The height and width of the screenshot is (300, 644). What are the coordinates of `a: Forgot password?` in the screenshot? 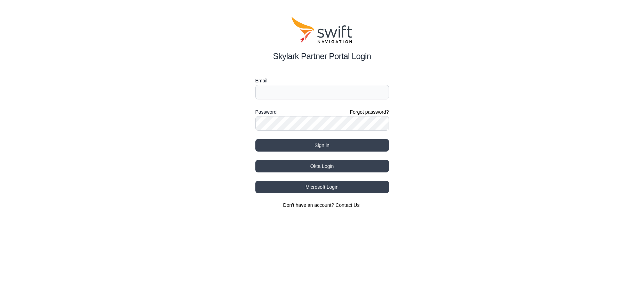 It's located at (369, 112).